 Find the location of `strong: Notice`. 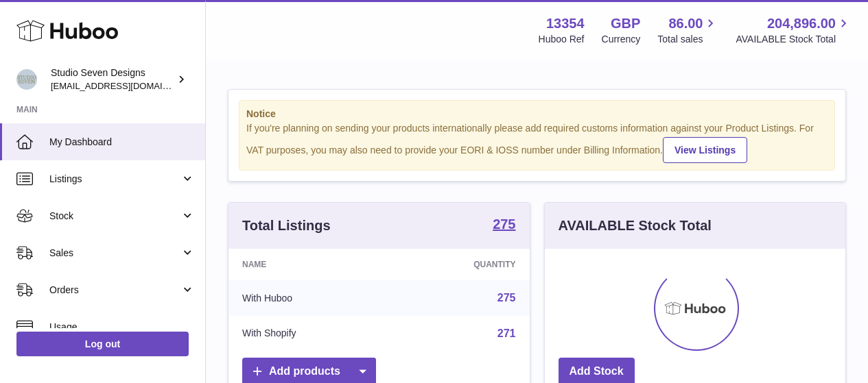

strong: Notice is located at coordinates (536, 114).